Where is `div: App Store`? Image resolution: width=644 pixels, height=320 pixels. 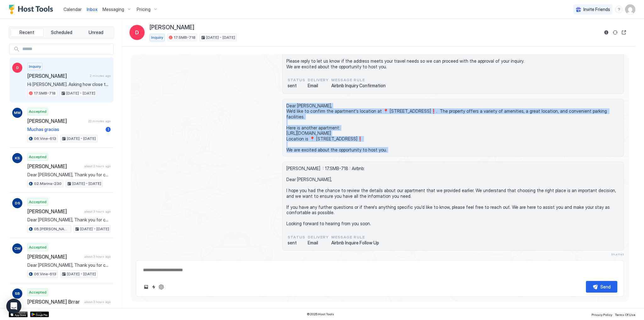 div: App Store is located at coordinates (18, 314).